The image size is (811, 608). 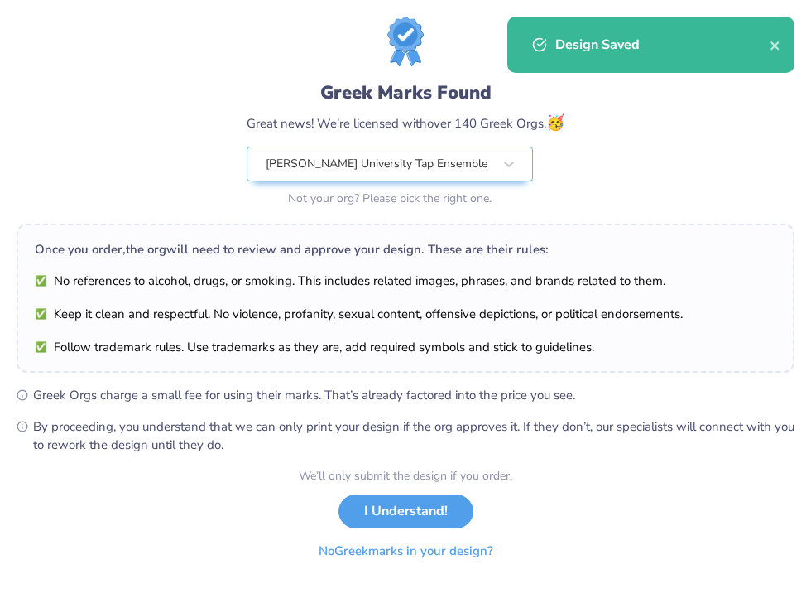 I want to click on li: Keep it clean and respectful. No violence, profanity, sexual content, offensive depictions, or po..., so click(x=406, y=314).